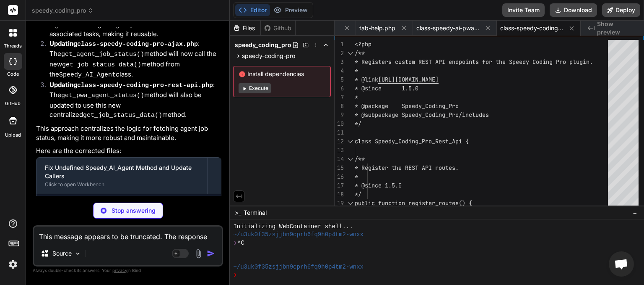 The image size is (644, 285). What do you see at coordinates (339, 141) in the screenshot?
I see `div: 12` at bounding box center [339, 141].